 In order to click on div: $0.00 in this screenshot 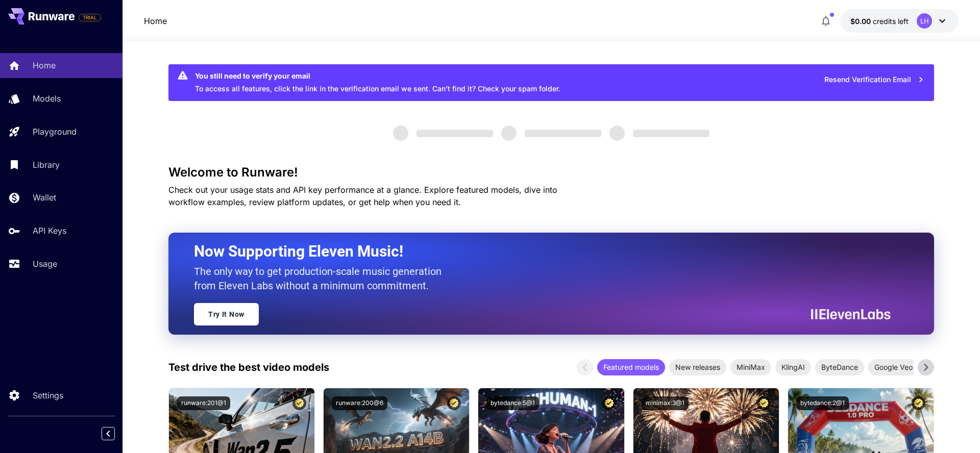, I will do `click(880, 21)`.